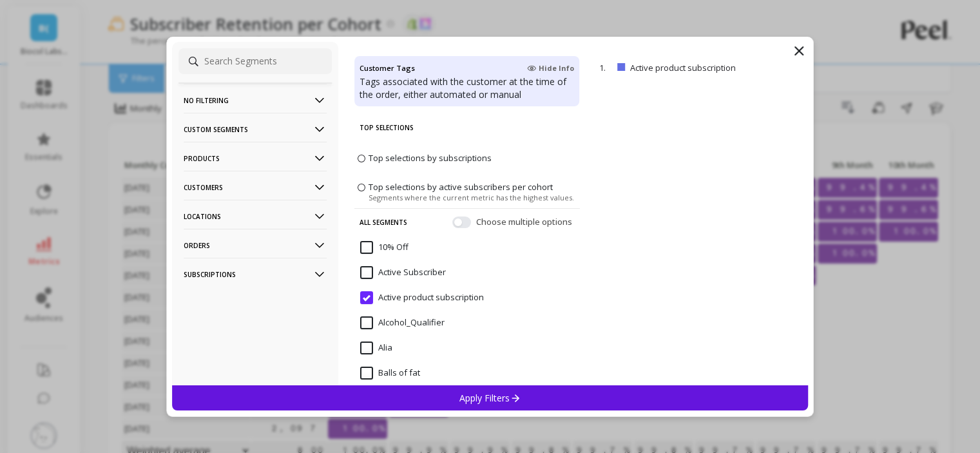 The height and width of the screenshot is (453, 980). I want to click on p: Subscriptions, so click(255, 274).